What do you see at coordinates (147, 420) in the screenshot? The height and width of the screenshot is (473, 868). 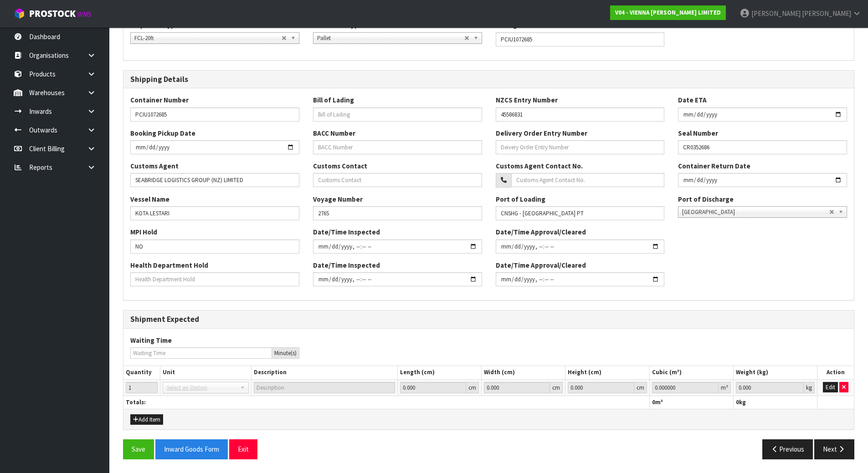 I see `button: Add Item` at bounding box center [147, 420].